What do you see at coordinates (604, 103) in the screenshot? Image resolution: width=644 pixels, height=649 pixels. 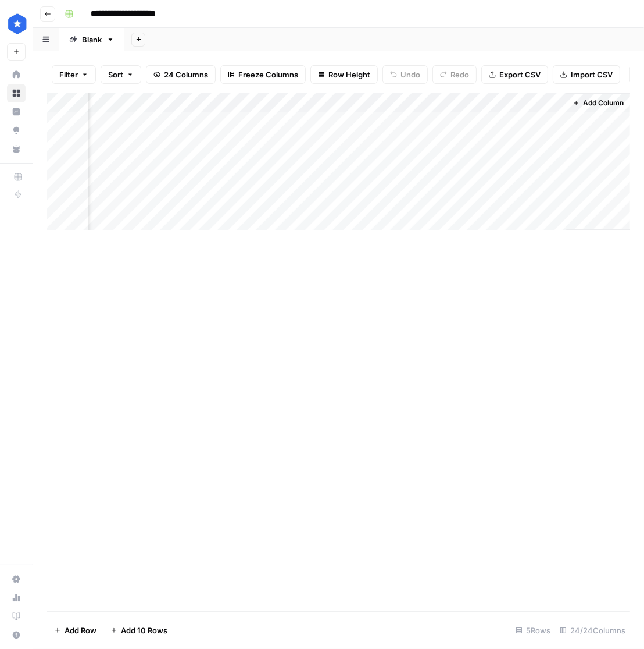 I see `span: Add Column` at bounding box center [604, 103].